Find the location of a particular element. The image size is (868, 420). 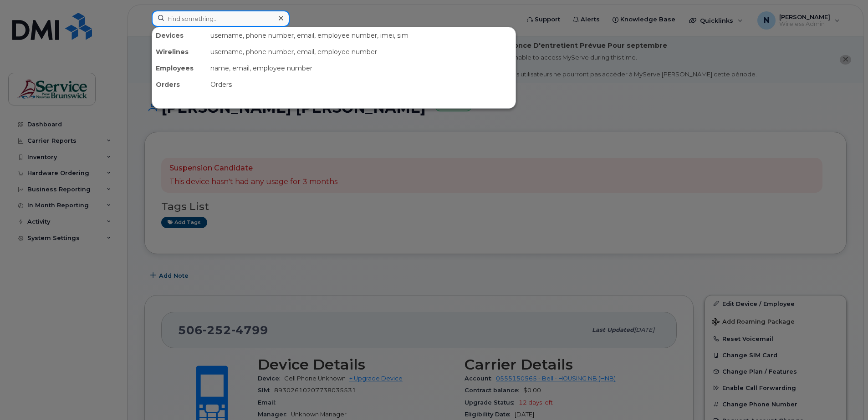

div: Devices is located at coordinates (179, 35).